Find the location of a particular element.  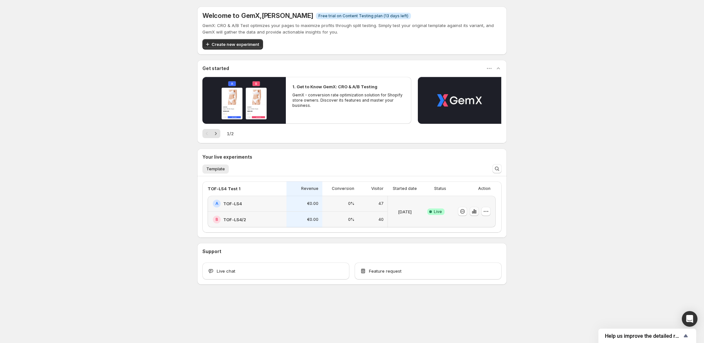

p: Started date is located at coordinates (405, 189).